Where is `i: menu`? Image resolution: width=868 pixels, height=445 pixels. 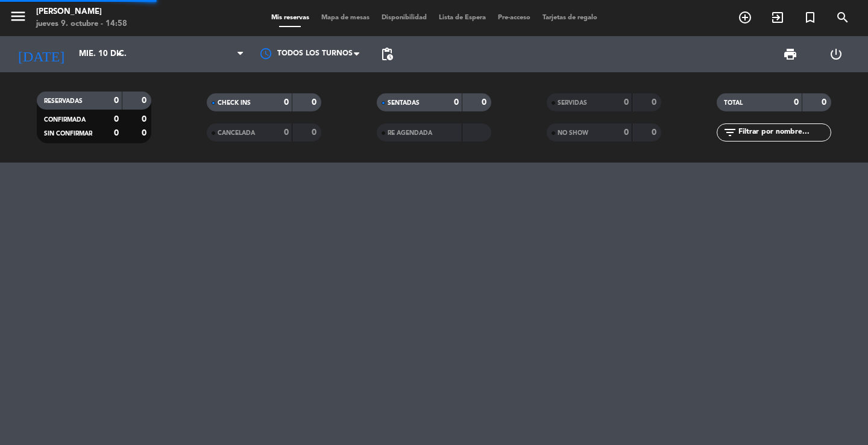
i: menu is located at coordinates (18, 16).